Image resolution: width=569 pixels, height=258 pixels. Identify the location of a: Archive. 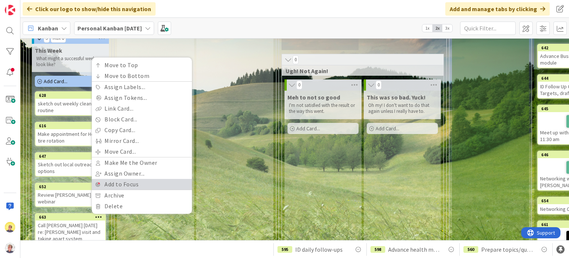
(142, 195).